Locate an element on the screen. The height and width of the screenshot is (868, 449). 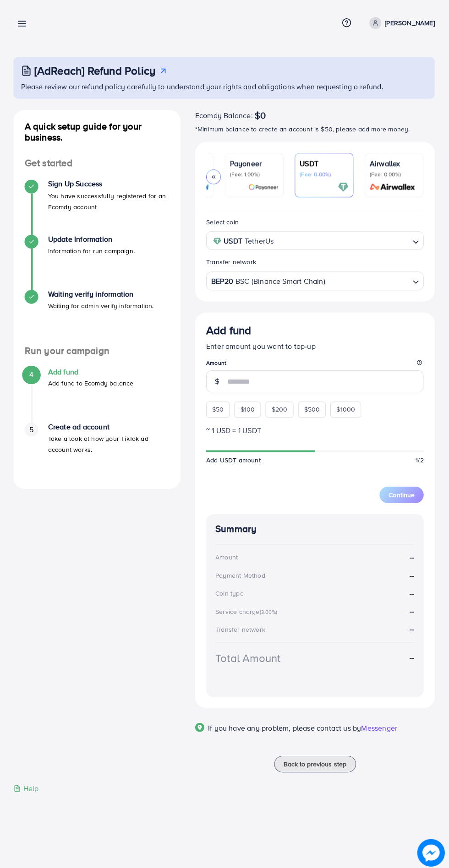
button: Continue is located at coordinates (401, 493).